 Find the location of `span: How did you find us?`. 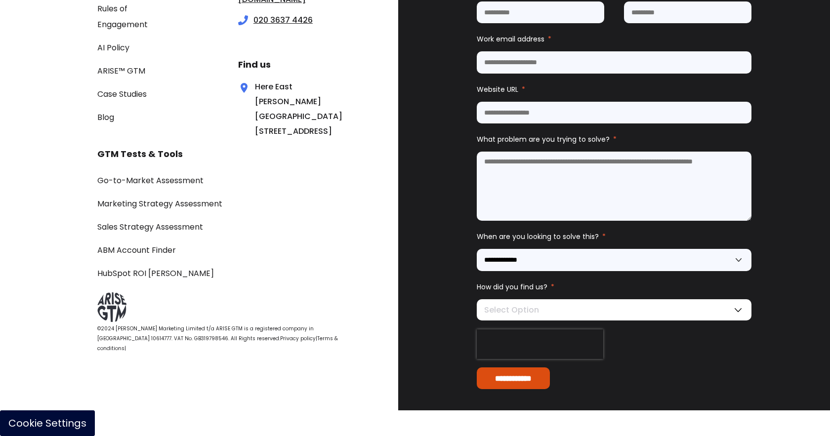

span: How did you find us? is located at coordinates (512, 287).